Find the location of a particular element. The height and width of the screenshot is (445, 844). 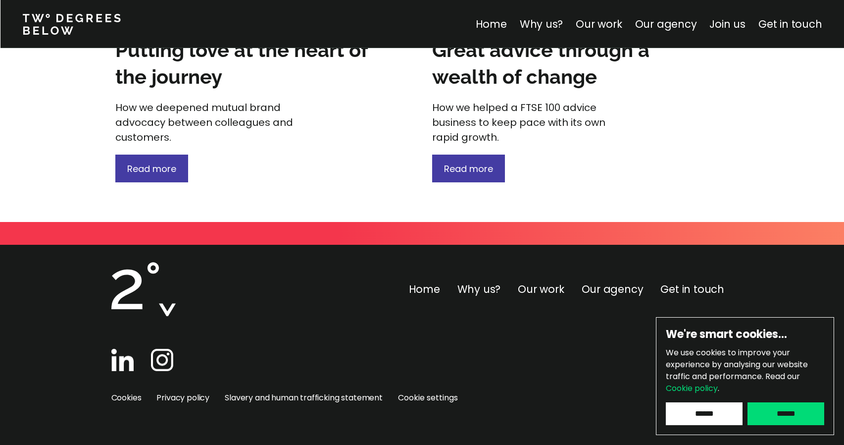

a: Cookie policy is located at coordinates (692, 388).